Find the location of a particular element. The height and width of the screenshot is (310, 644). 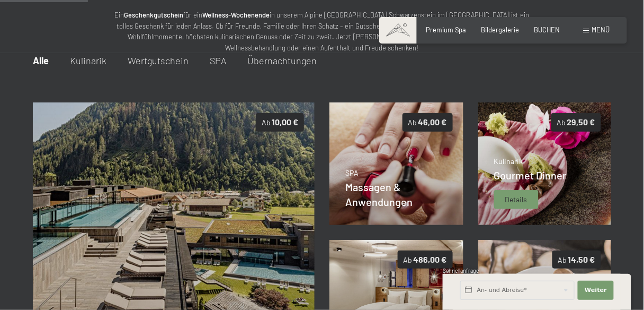

span: Weiter is located at coordinates (596, 290).